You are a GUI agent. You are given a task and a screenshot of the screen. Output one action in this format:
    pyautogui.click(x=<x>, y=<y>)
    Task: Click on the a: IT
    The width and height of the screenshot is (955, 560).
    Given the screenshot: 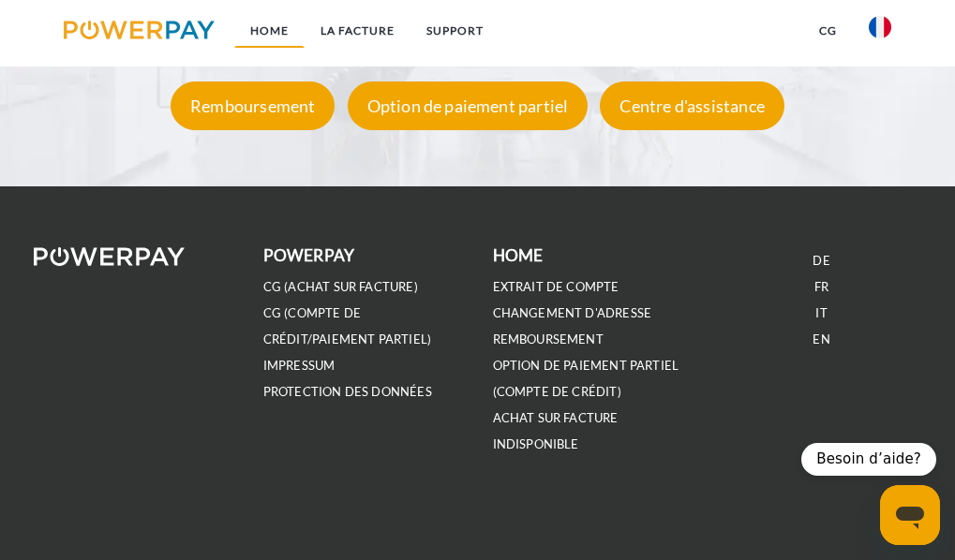 What is the action you would take?
    pyautogui.click(x=821, y=313)
    